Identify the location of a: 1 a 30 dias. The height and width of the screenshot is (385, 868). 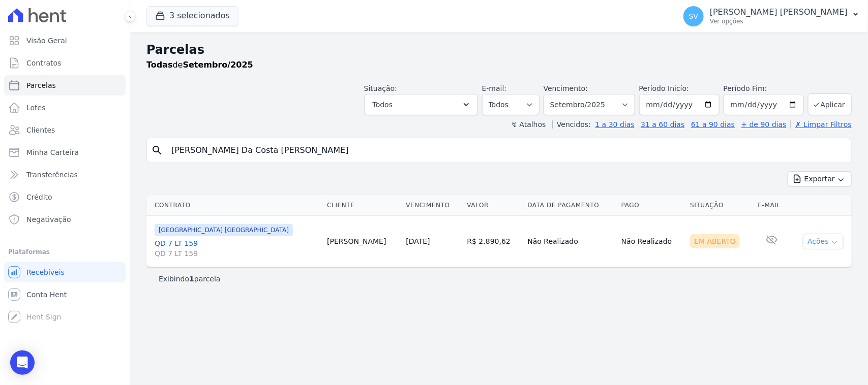
(615, 124).